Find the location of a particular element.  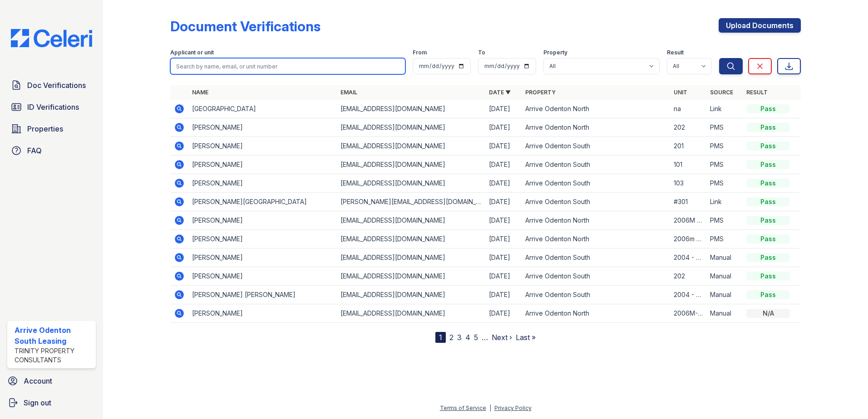

span: Sign out is located at coordinates (37, 403).